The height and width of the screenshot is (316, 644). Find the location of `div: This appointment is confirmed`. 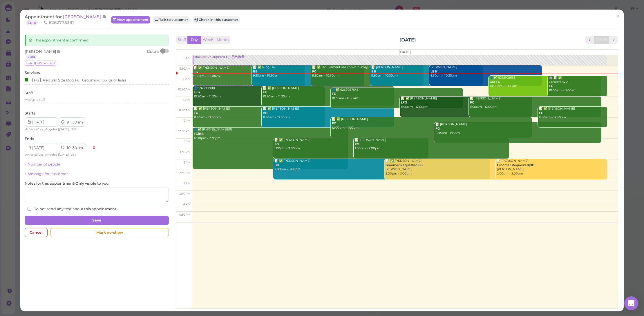

div: This appointment is confirmed is located at coordinates (97, 40).